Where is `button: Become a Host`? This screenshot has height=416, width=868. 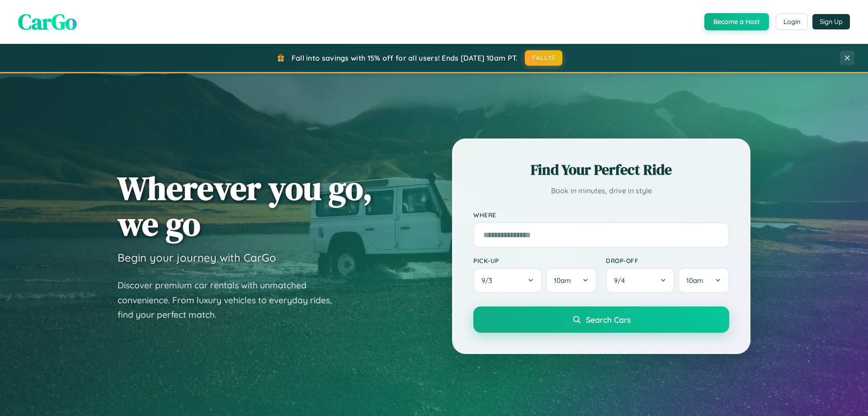
button: Become a Host is located at coordinates (736, 22).